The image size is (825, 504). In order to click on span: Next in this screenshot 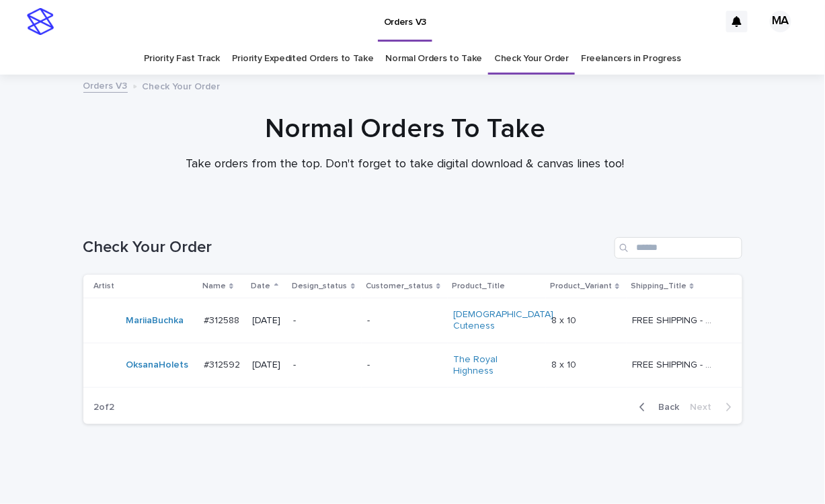, I will do `click(706, 407)`.